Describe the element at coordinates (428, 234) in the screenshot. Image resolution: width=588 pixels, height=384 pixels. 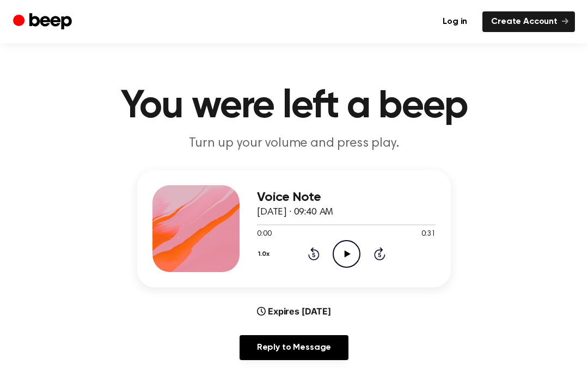
I see `span: 0:31` at that location.